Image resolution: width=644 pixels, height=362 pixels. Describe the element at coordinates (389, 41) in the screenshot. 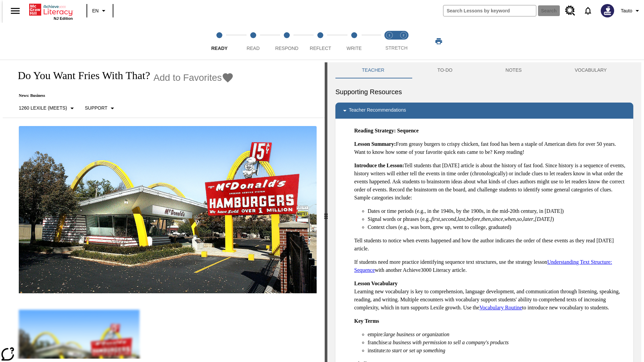

I see `button: Stretch Read step 1 of 2` at that location.